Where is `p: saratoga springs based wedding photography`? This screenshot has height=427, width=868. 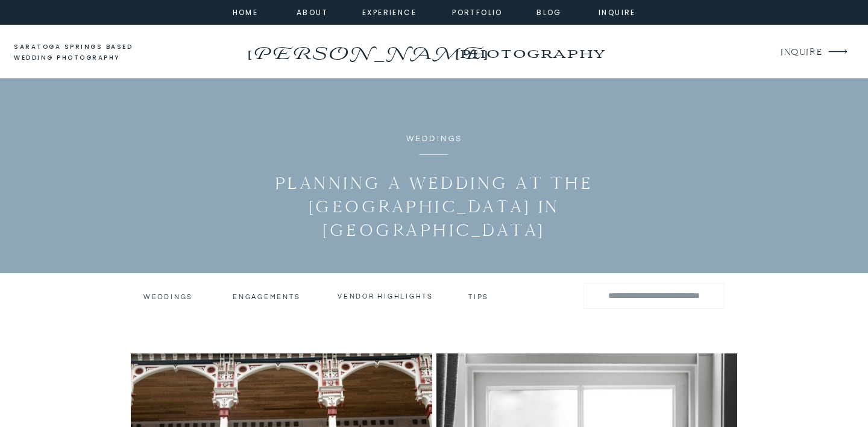
p: saratoga springs based wedding photography is located at coordinates (85, 52).